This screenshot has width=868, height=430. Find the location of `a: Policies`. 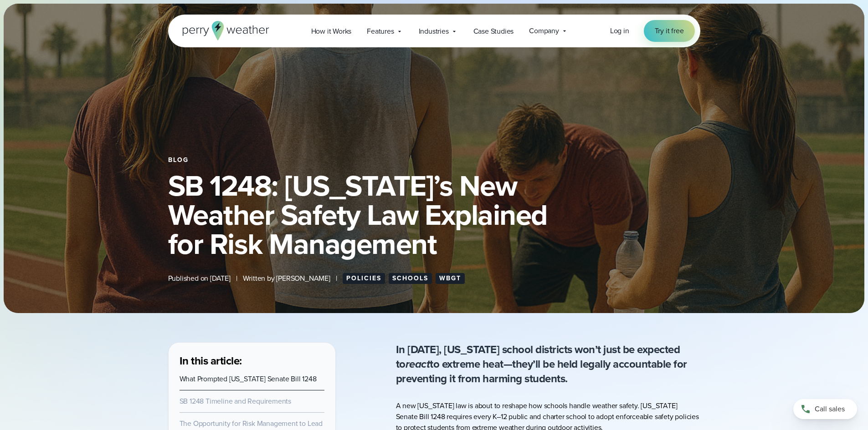

a: Policies is located at coordinates (363, 278).